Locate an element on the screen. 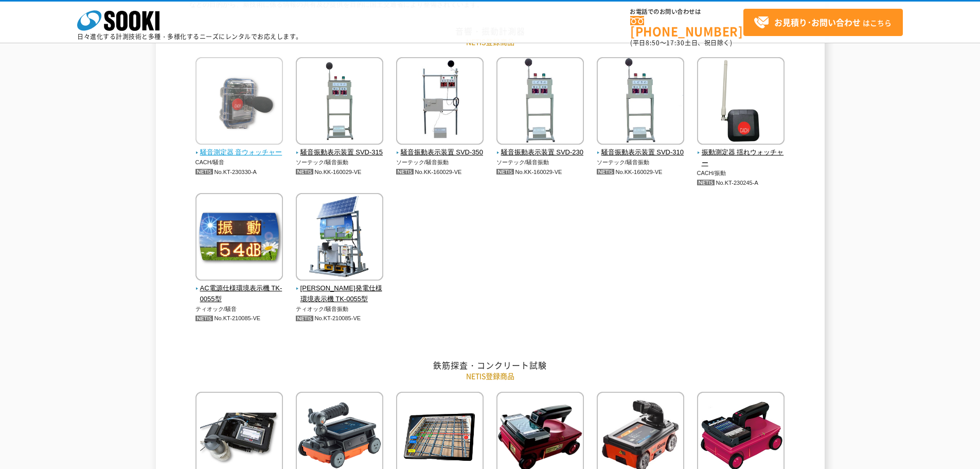 The height and width of the screenshot is (469, 980). span: 騒音振動表示装置 SVD-230 is located at coordinates (540, 152).